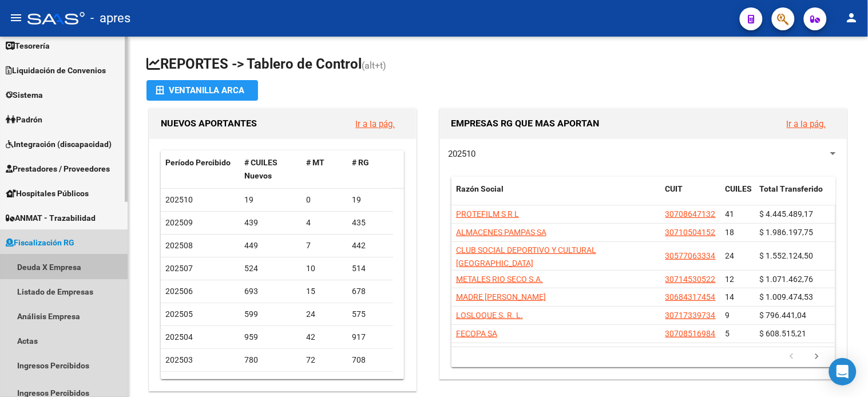 The image size is (868, 397). What do you see at coordinates (691, 256) in the screenshot?
I see `span: 30577063334` at bounding box center [691, 256].